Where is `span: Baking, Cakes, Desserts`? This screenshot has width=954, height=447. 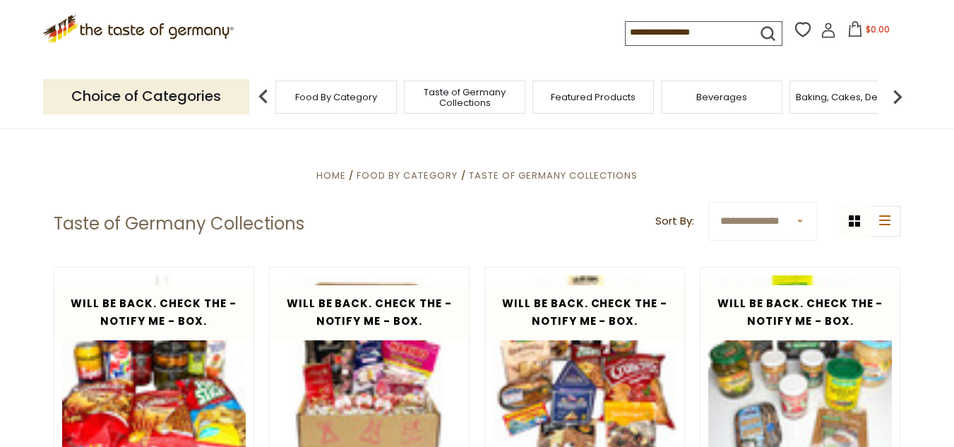
span: Baking, Cakes, Desserts is located at coordinates (850, 97).